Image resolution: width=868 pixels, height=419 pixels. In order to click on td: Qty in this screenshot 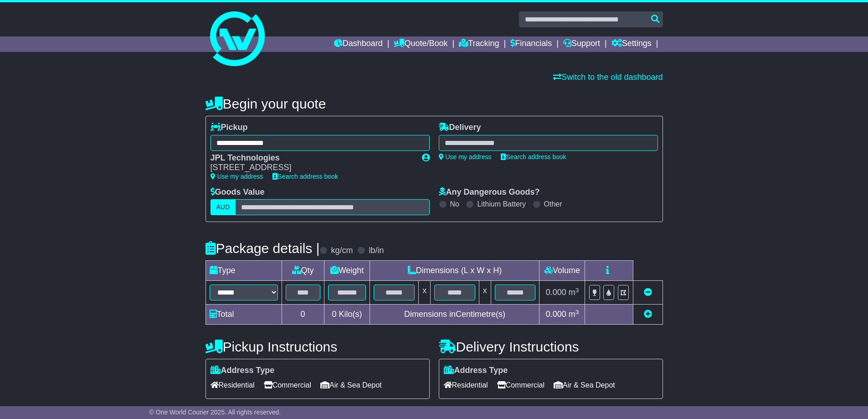, I will do `click(303, 271)`.